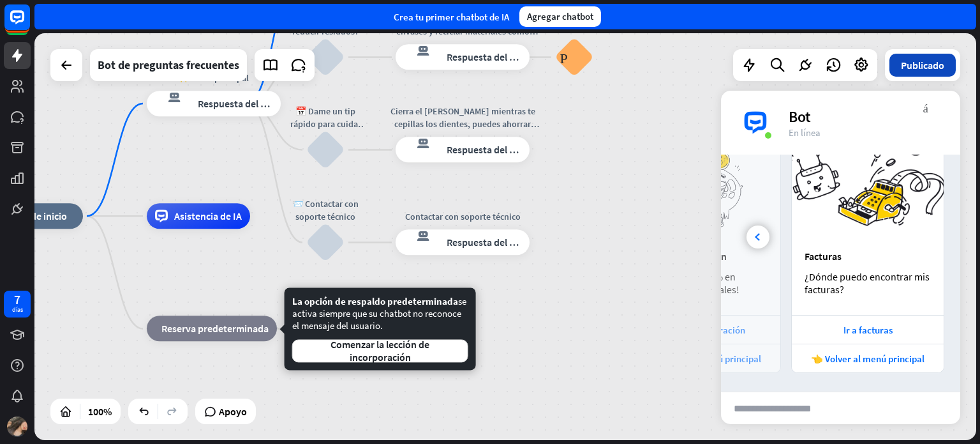  I want to click on font: La opción de respaldo predeterminada, so click(376, 301).